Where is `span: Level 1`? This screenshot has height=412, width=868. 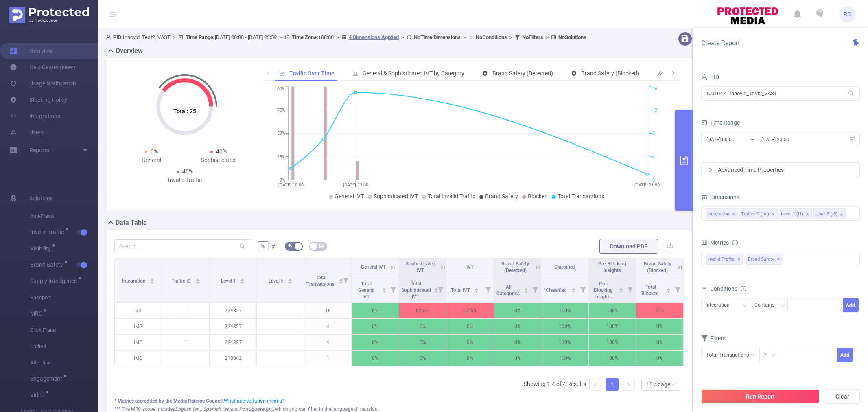 span: Level 1 is located at coordinates (229, 280).